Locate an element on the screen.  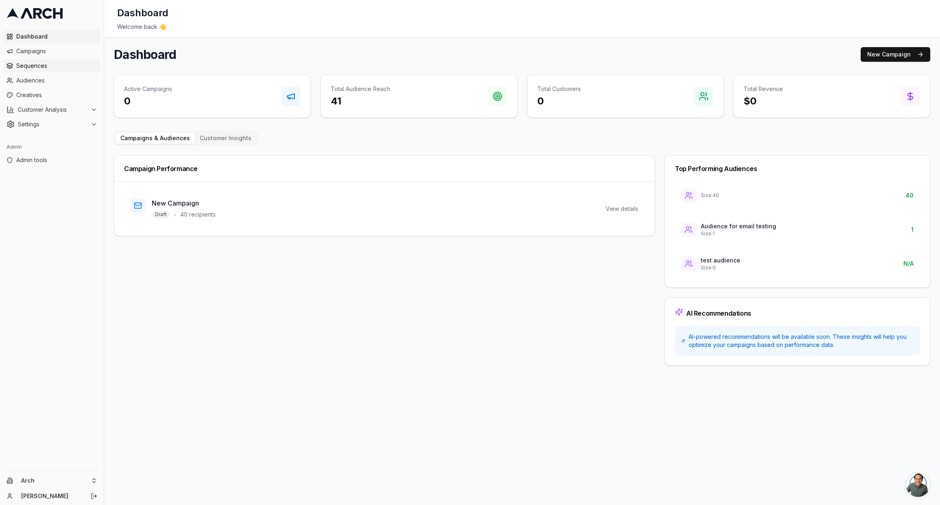
div: AI Recommendations is located at coordinates (718, 313).